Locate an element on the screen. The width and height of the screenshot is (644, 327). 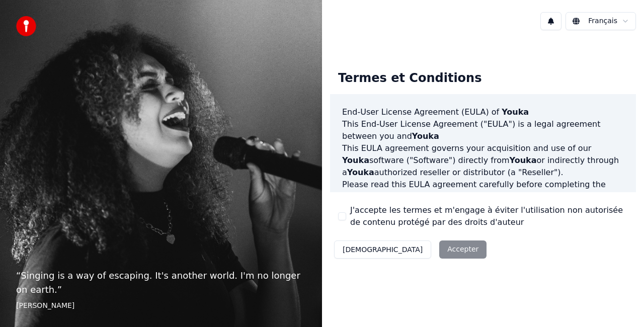
img: youka is located at coordinates (26, 26).